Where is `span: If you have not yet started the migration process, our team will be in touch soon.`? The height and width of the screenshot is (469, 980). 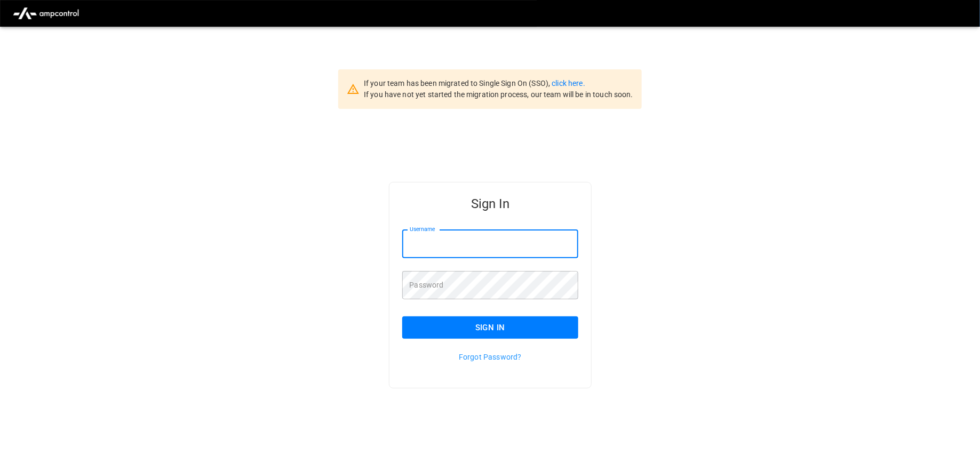 span: If you have not yet started the migration process, our team will be in touch soon. is located at coordinates (498, 94).